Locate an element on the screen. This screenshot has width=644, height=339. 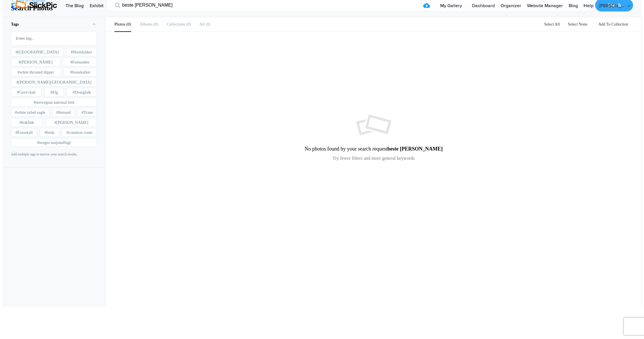
span: #Elg is located at coordinates (54, 92).